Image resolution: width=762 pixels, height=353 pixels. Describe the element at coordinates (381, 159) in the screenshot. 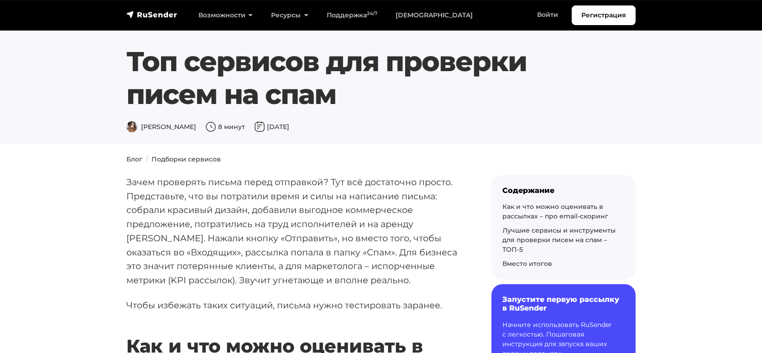

I see `nav: breadcrumb` at that location.